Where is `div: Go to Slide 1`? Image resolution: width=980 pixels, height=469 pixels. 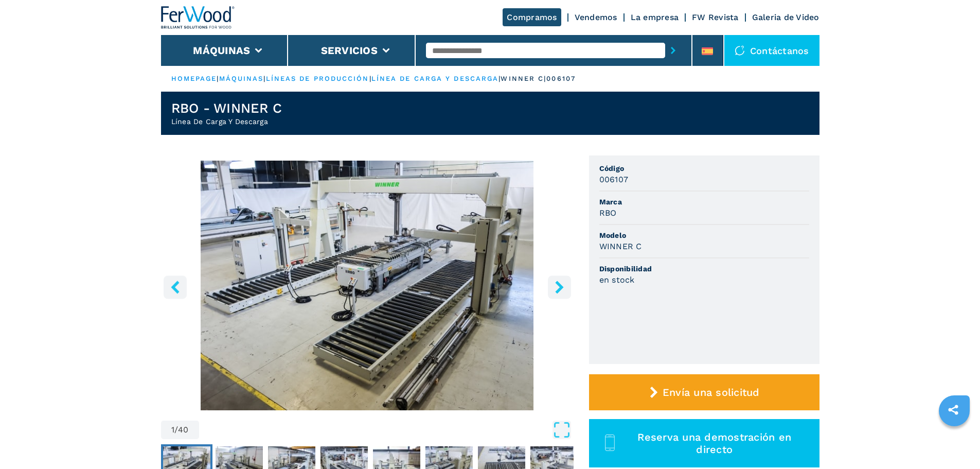
div: Go to Slide 1 is located at coordinates (368, 285).